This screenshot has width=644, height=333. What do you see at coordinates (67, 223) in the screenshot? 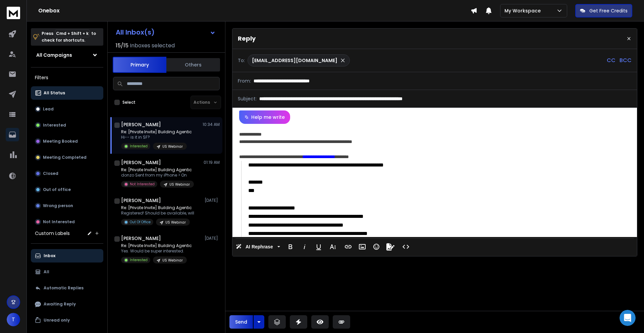
I see `button: Messages` at bounding box center [67, 223].